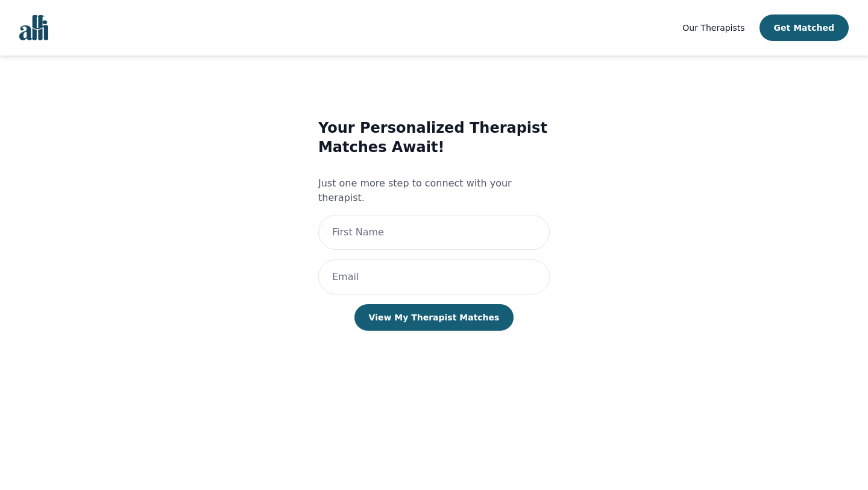 The image size is (868, 490). Describe the element at coordinates (434, 318) in the screenshot. I see `button: View My Therapist Matches` at that location.